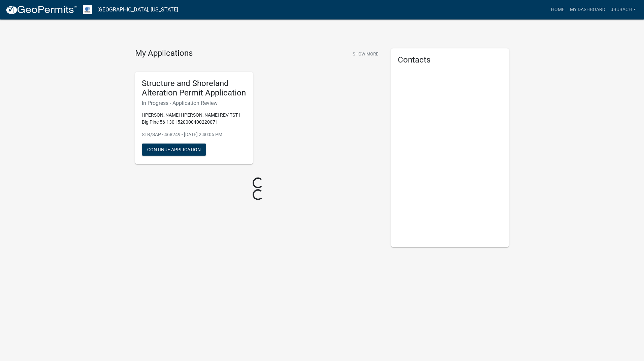  What do you see at coordinates (174, 150) in the screenshot?
I see `button: Continue Application` at bounding box center [174, 150].